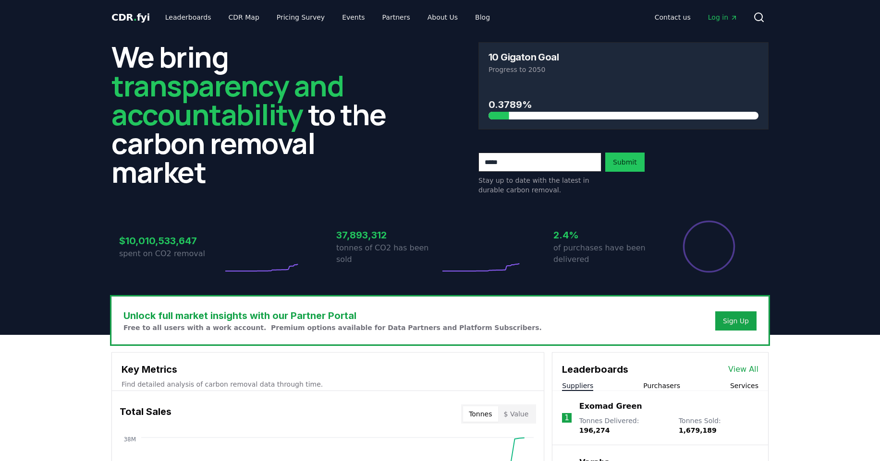  I want to click on span: Log in, so click(723, 17).